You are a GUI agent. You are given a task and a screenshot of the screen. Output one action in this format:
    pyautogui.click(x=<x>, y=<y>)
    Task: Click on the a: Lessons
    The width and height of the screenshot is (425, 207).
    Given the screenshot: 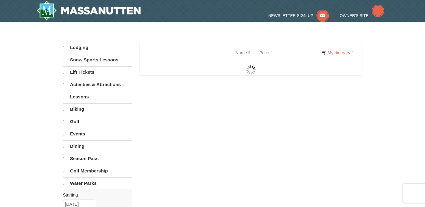 What is the action you would take?
    pyautogui.click(x=97, y=97)
    